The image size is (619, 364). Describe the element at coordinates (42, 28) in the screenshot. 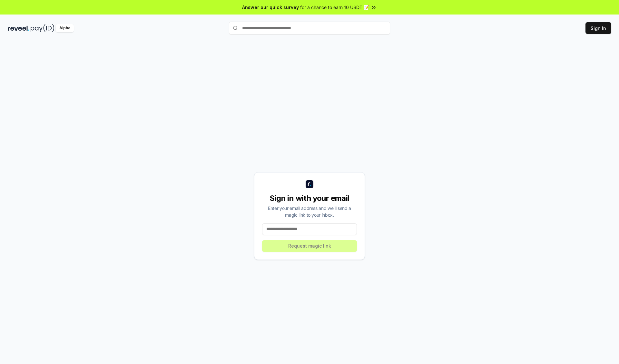

I see `img: pay_id` at that location.